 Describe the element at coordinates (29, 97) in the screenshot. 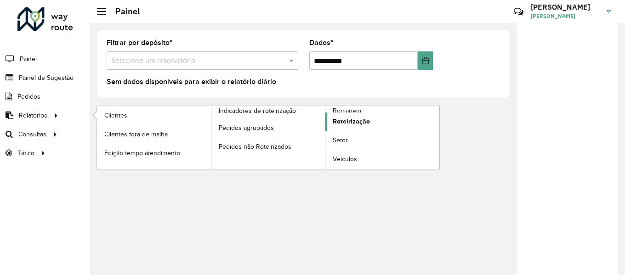

I see `font: Pedidos` at that location.